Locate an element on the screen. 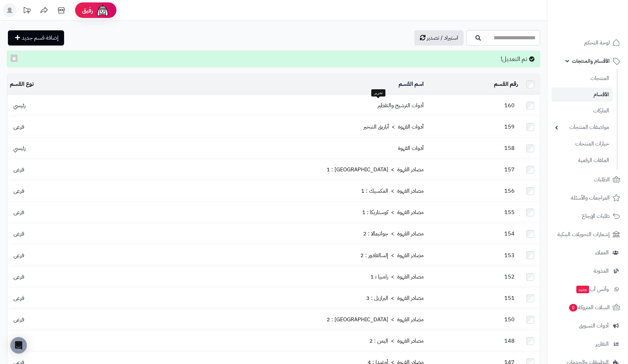 The width and height of the screenshot is (628, 364). a: تحديثات المنصة is located at coordinates (27, 11).